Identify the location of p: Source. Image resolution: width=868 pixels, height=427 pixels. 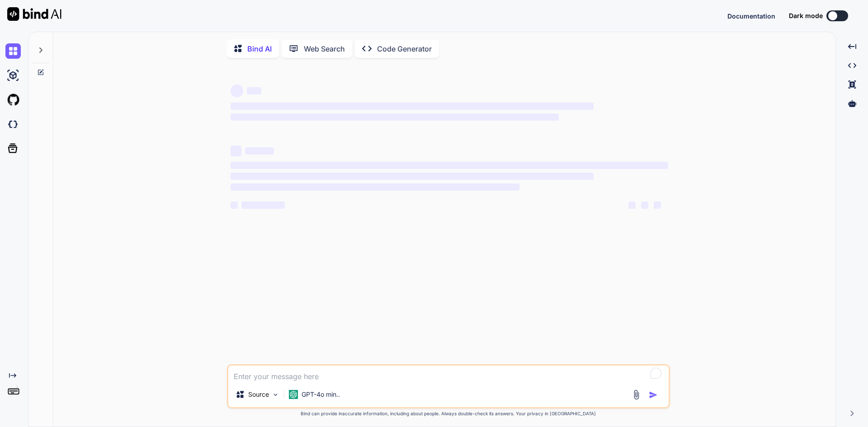
(259, 395).